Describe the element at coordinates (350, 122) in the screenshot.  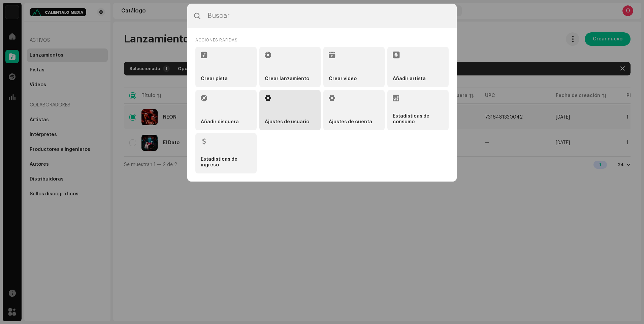
I see `strong: Ajustes de cuenta` at that location.